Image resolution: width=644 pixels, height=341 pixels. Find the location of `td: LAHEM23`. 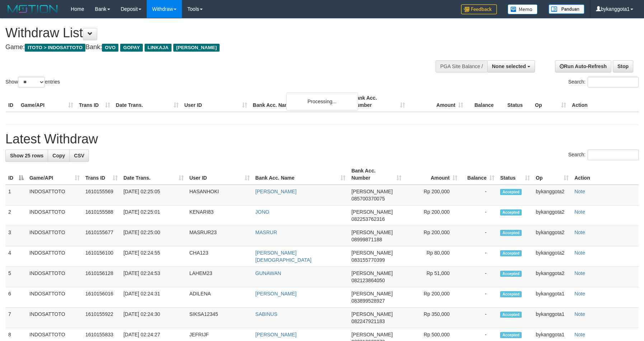

td: LAHEM23 is located at coordinates (219, 277).